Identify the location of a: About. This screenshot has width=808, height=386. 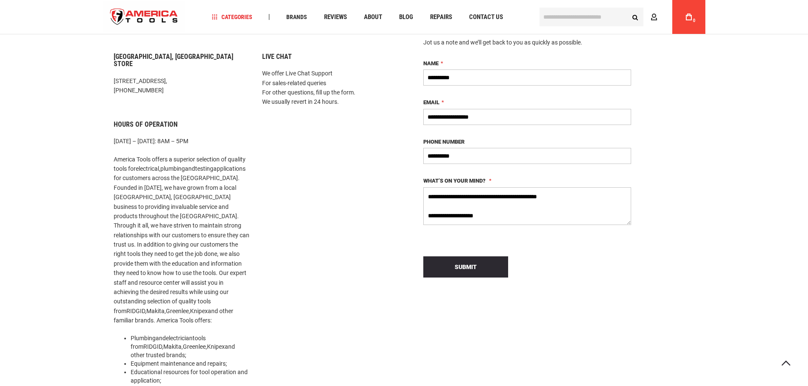
(373, 17).